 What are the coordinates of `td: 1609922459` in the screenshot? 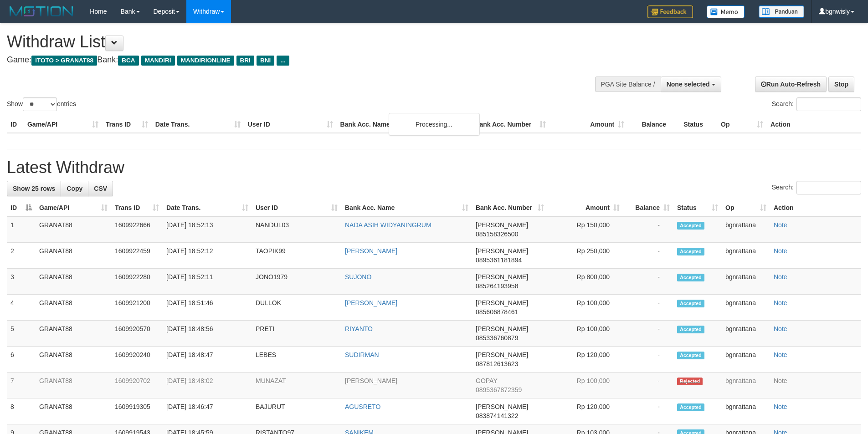 It's located at (137, 255).